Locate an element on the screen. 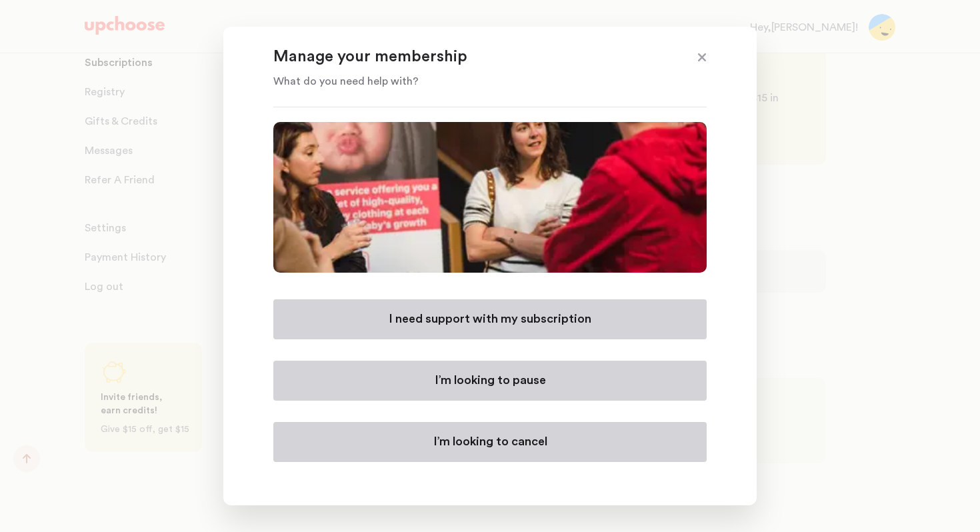 The height and width of the screenshot is (532, 980). p: I’m looking to cancel is located at coordinates (490, 442).